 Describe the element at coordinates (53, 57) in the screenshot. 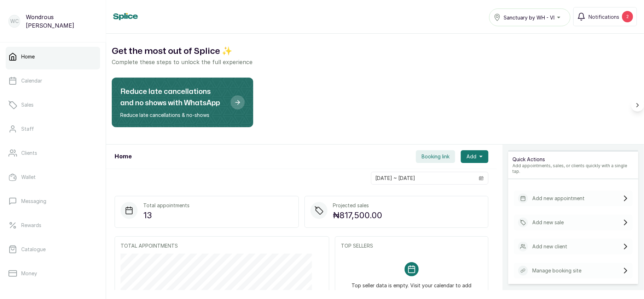

I see `a: Home` at that location.